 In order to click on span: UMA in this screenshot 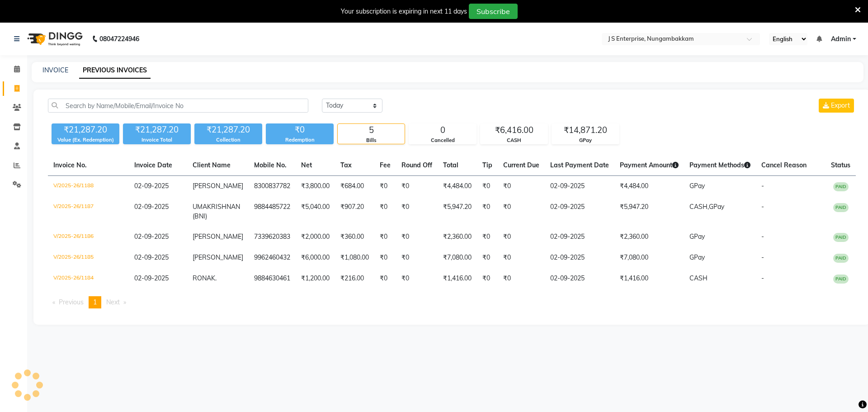, I will do `click(200, 207)`.